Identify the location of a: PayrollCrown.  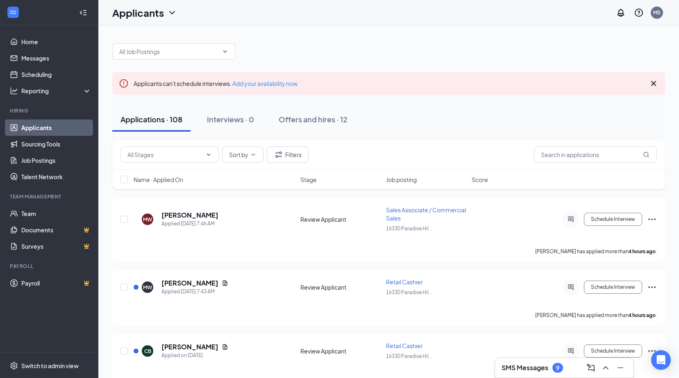
(56, 283).